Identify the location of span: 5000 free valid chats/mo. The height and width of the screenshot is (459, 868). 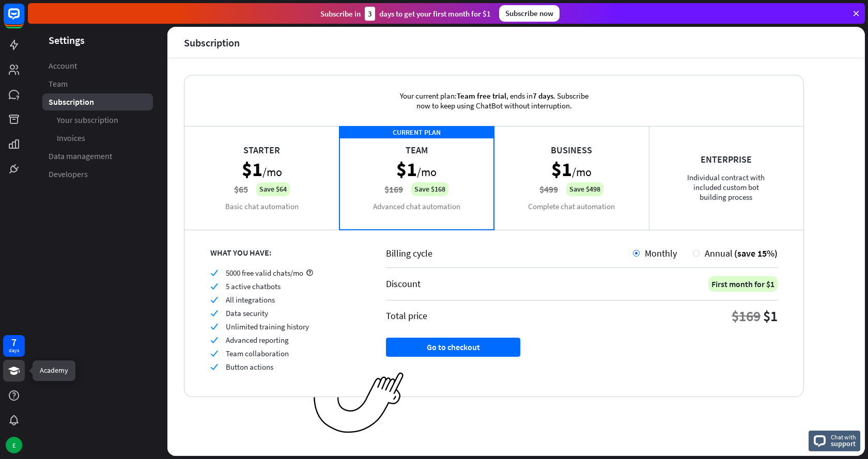
(265, 273).